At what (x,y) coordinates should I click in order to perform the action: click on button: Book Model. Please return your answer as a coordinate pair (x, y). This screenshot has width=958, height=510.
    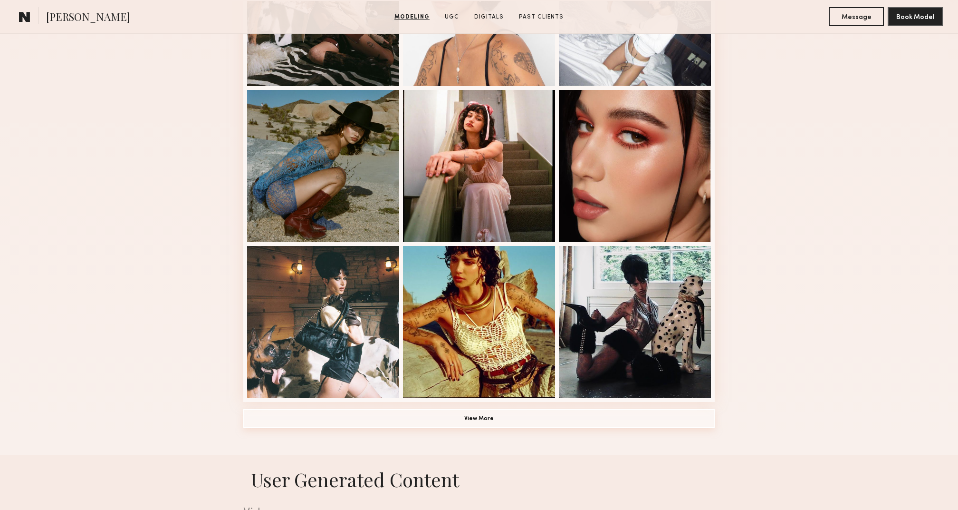
    Looking at the image, I should click on (915, 17).